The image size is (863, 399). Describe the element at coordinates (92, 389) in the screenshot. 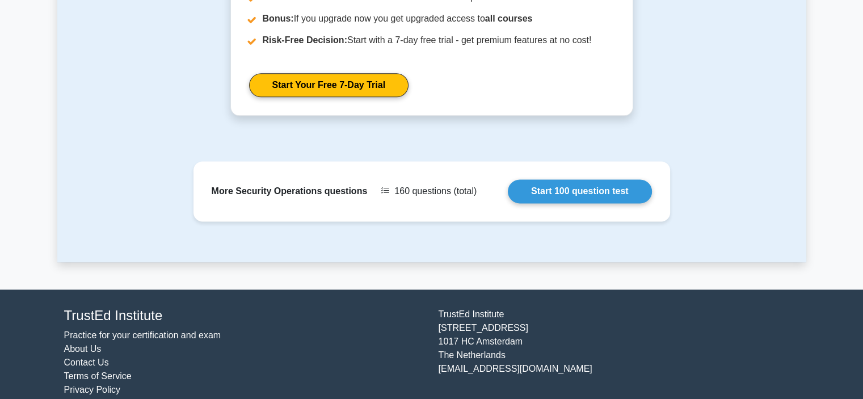

I see `a: Privacy Policy` at that location.